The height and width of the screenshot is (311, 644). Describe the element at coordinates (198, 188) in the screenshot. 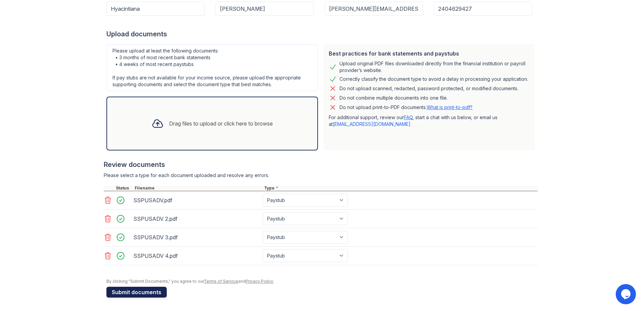

I see `div: Filename` at that location.